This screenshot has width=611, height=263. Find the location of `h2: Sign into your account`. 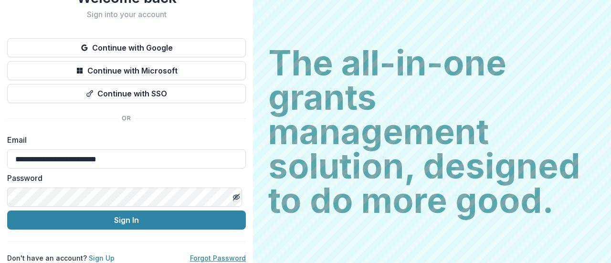

h2: Sign into your account is located at coordinates (126, 14).